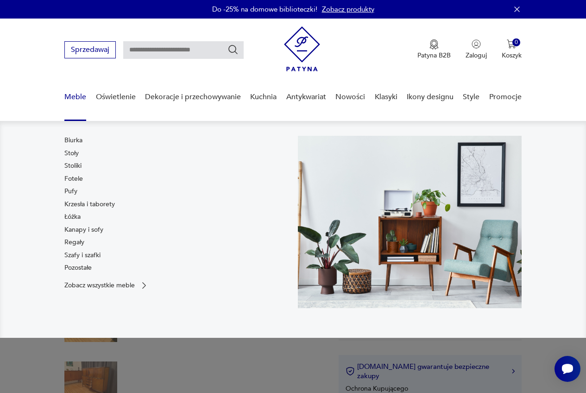 Image resolution: width=586 pixels, height=393 pixels. What do you see at coordinates (348, 9) in the screenshot?
I see `a: Zobacz produkty` at bounding box center [348, 9].